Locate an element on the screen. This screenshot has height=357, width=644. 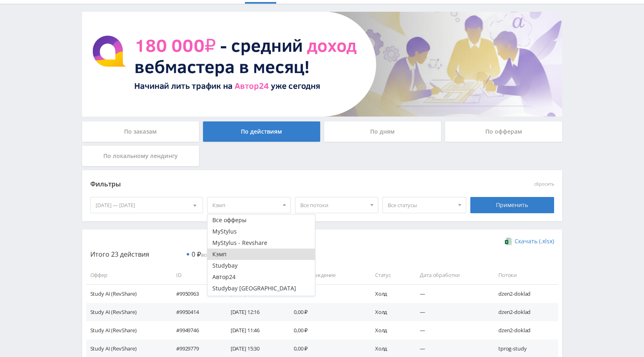
button: Кэмп is located at coordinates (261, 254).